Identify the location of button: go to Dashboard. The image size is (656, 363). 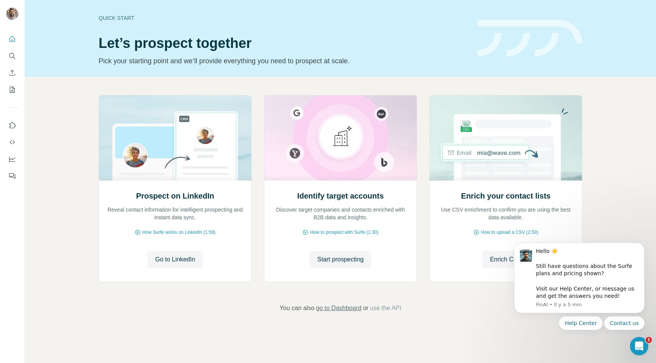
(339, 308).